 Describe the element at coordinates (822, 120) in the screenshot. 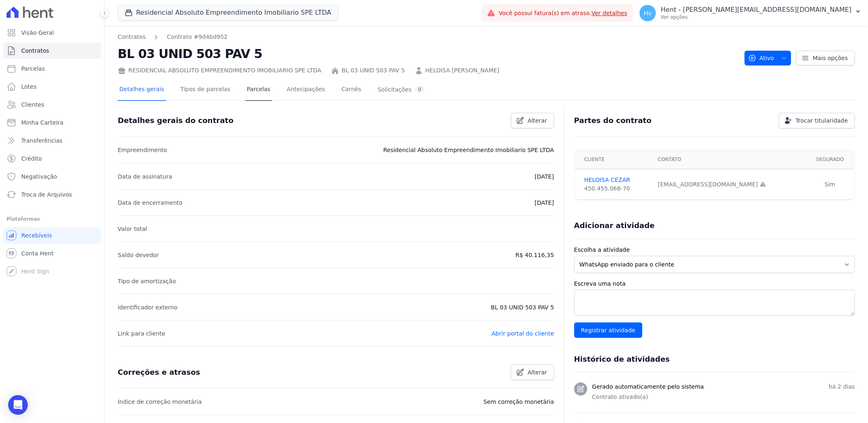

I see `span: Trocar titularidade` at that location.